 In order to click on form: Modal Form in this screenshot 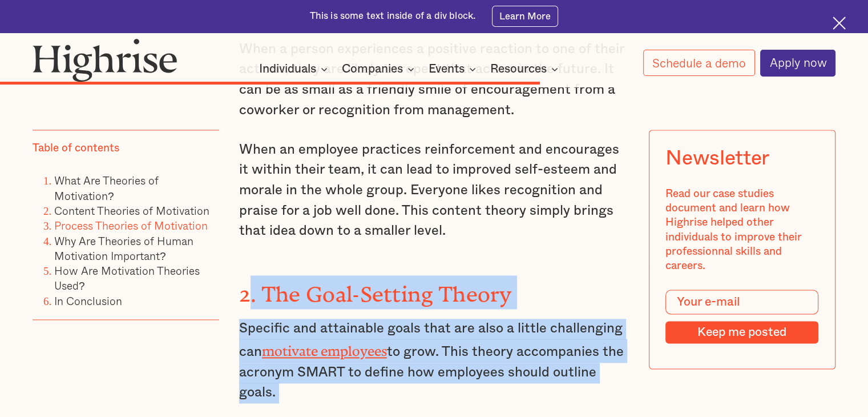, I will do `click(743, 317)`.